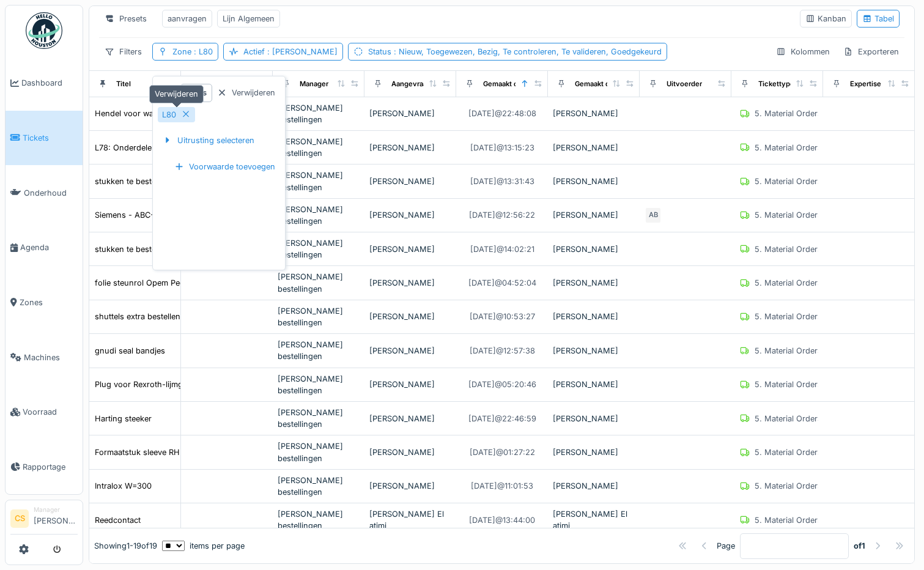 This screenshot has height=570, width=924. I want to click on div: L80, so click(169, 115).